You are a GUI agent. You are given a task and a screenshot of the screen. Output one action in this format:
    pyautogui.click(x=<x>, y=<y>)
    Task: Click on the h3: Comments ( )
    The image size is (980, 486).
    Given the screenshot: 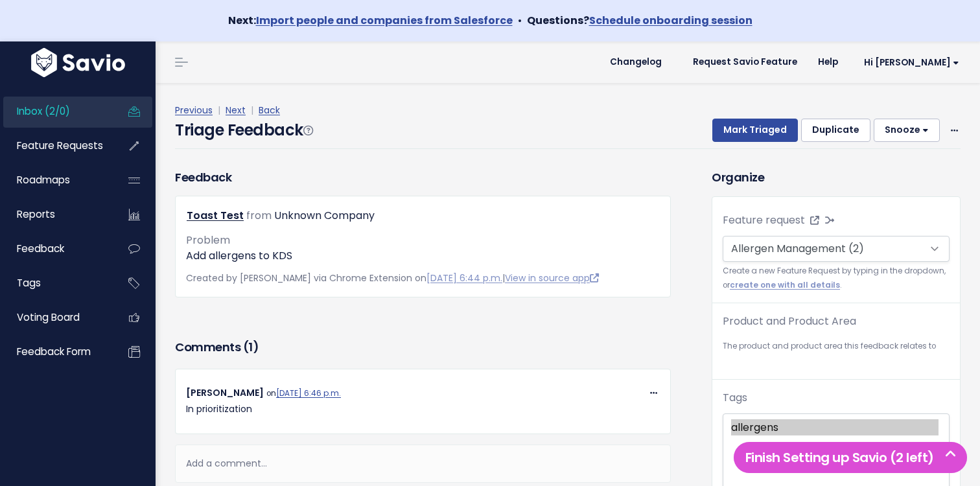 What is the action you would take?
    pyautogui.click(x=422, y=348)
    